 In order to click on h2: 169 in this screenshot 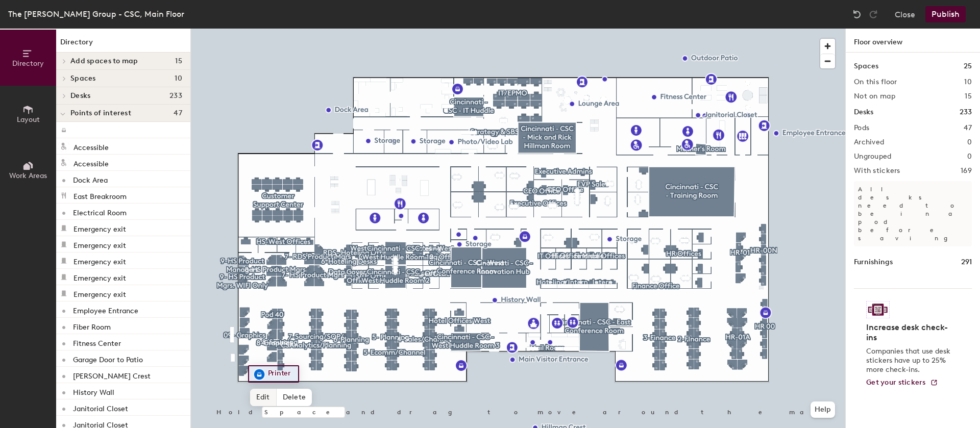, I will do `click(966, 171)`.